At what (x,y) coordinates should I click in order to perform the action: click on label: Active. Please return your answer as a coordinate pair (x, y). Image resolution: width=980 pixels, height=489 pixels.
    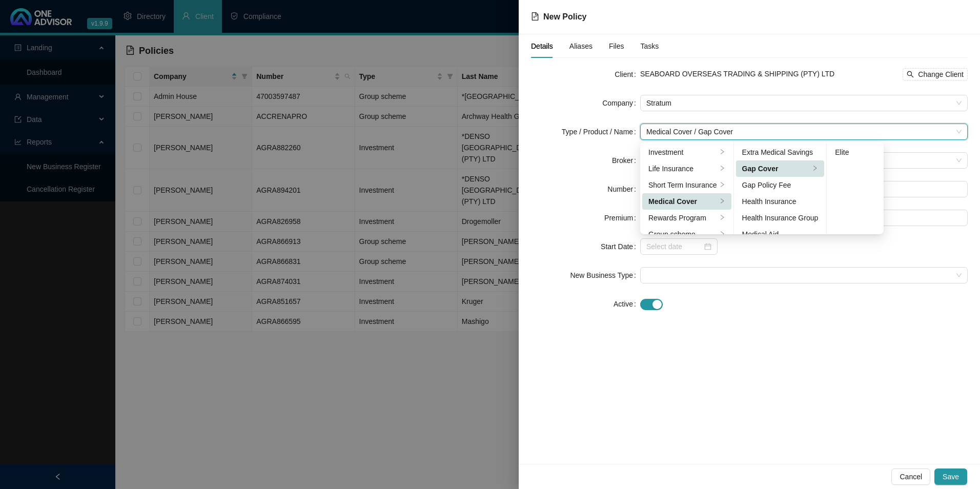
    Looking at the image, I should click on (627, 304).